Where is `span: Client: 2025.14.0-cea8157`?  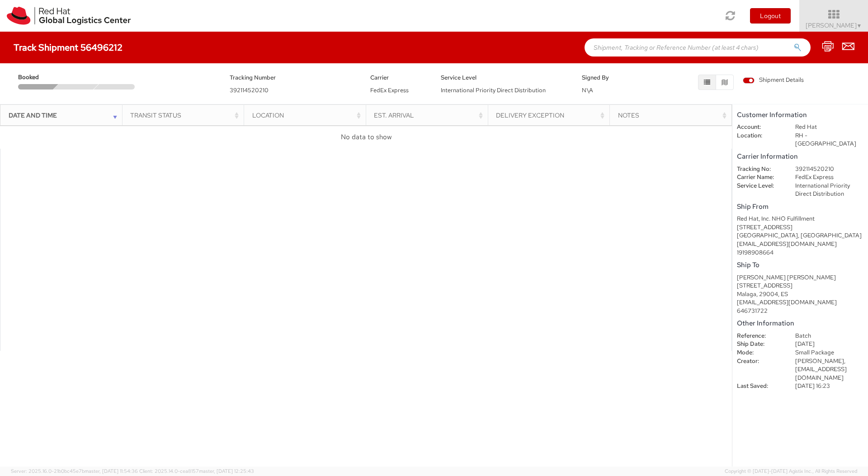 span: Client: 2025.14.0-cea8157 is located at coordinates (197, 471).